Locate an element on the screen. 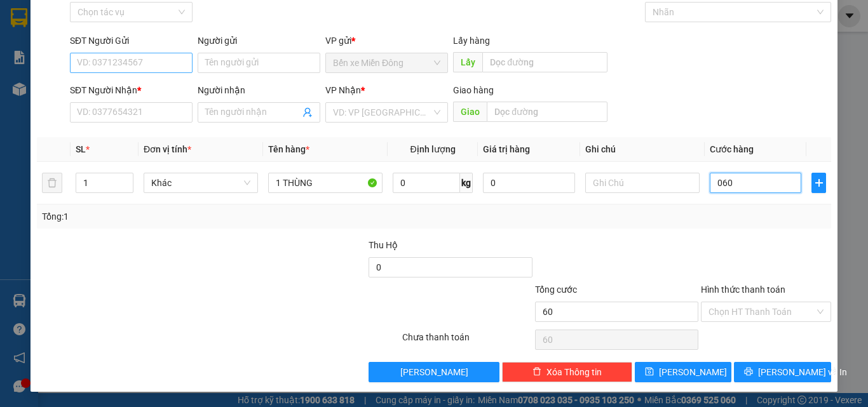 The width and height of the screenshot is (868, 407). div: Người gửi is located at coordinates (259, 40).